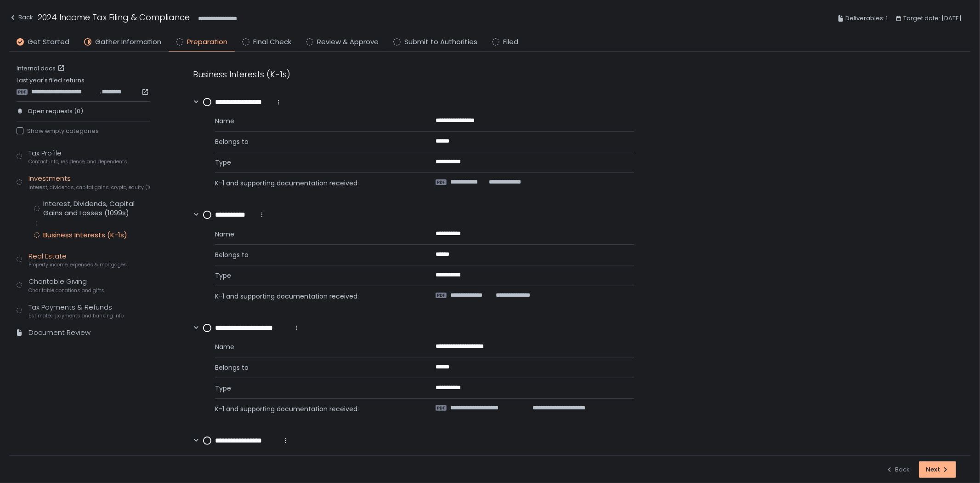  I want to click on div: Interest, Dividends, Capital Gains and Losses (1099s), so click(97, 208).